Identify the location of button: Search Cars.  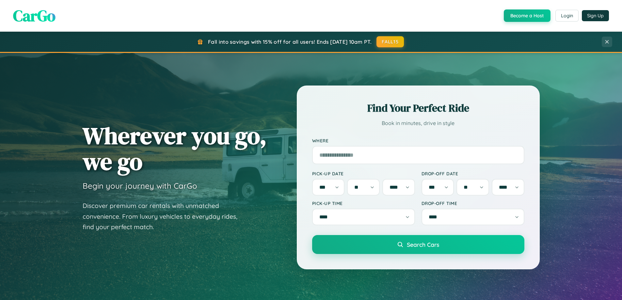
(418, 244).